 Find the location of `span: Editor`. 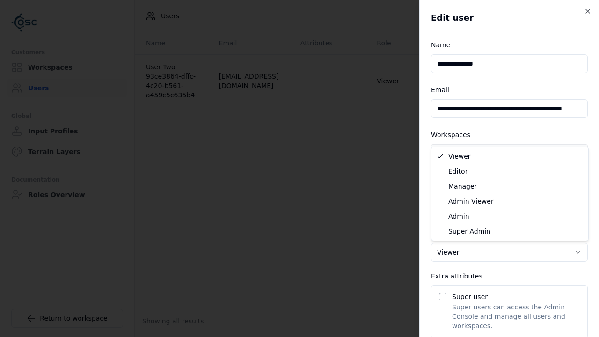

span: Editor is located at coordinates (458, 171).